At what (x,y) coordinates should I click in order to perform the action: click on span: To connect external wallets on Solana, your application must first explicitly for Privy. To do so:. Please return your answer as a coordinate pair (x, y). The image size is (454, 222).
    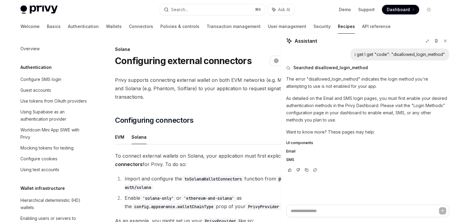
    Looking at the image, I should click on (223, 160).